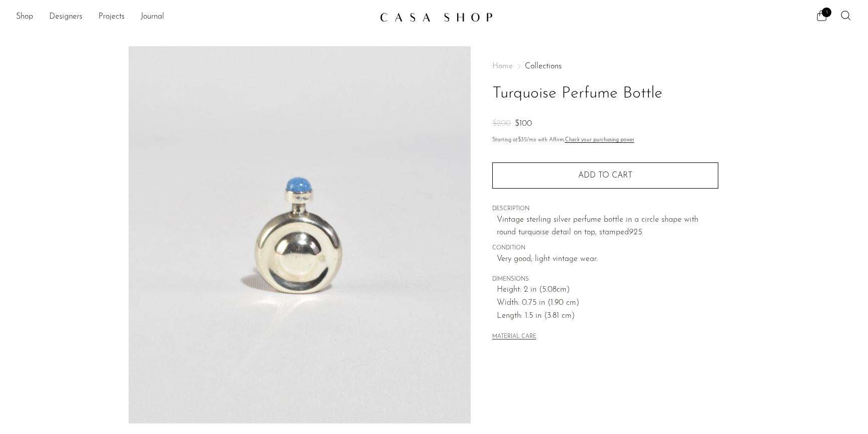 Image resolution: width=868 pixels, height=434 pixels. What do you see at coordinates (194, 17) in the screenshot?
I see `nav: Desktop navigation` at bounding box center [194, 17].